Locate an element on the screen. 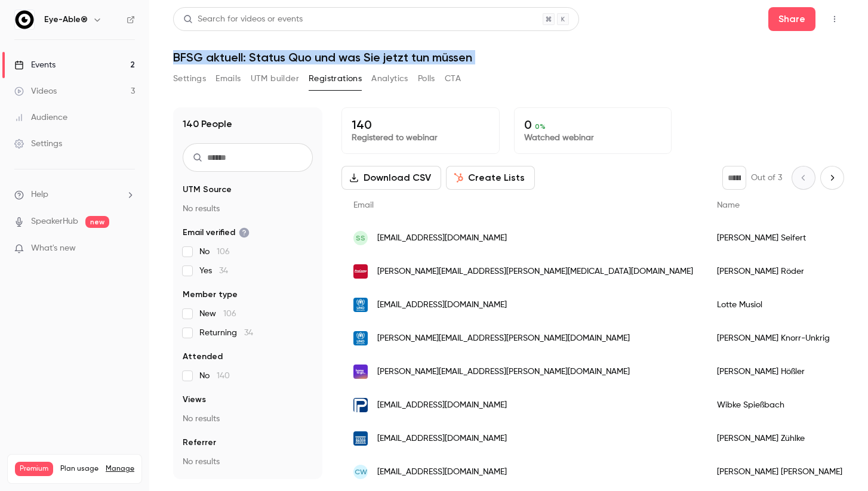 The image size is (868, 491). span: What's new is located at coordinates (53, 248).